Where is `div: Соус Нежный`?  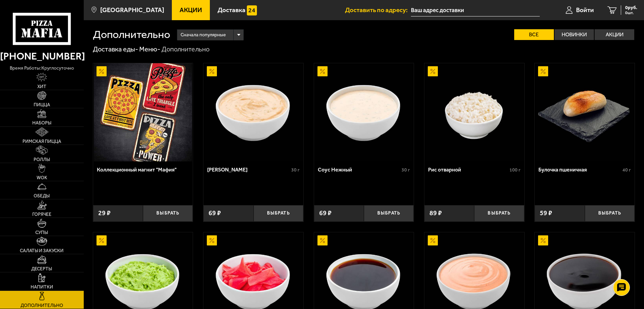
div: Соус Нежный is located at coordinates (359, 170).